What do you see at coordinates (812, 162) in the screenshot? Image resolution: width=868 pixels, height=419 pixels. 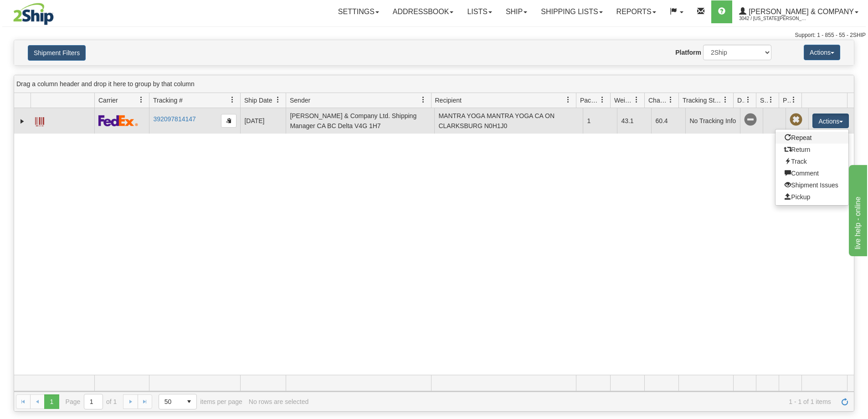 I see `a: Track` at bounding box center [812, 162].